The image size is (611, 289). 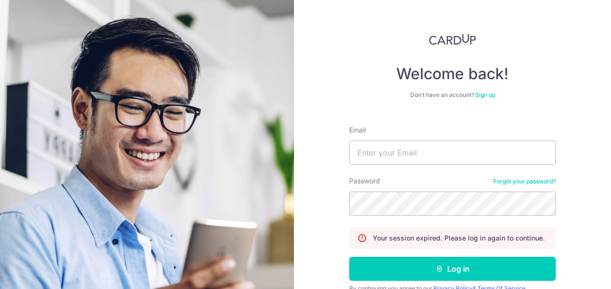 What do you see at coordinates (459, 238) in the screenshot?
I see `p: Your session expired. Please log in again to continue.` at bounding box center [459, 238].